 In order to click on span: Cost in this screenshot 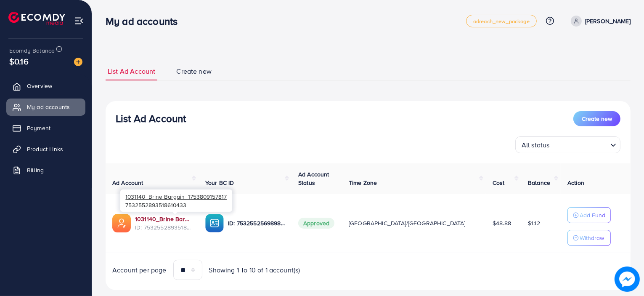, I will do `click(498, 183)`.